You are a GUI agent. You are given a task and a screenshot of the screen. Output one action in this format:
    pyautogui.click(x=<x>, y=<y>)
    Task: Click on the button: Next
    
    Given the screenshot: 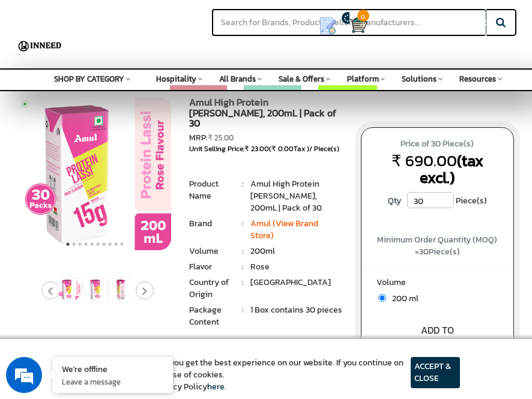 What is the action you would take?
    pyautogui.click(x=144, y=291)
    